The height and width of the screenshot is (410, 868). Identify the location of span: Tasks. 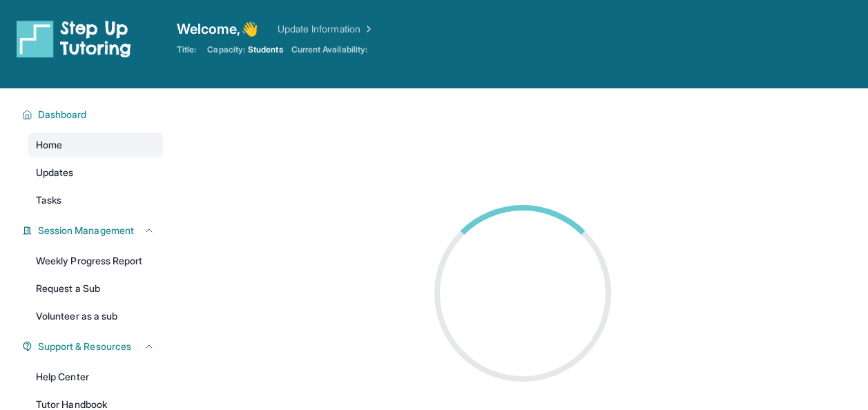
(48, 200).